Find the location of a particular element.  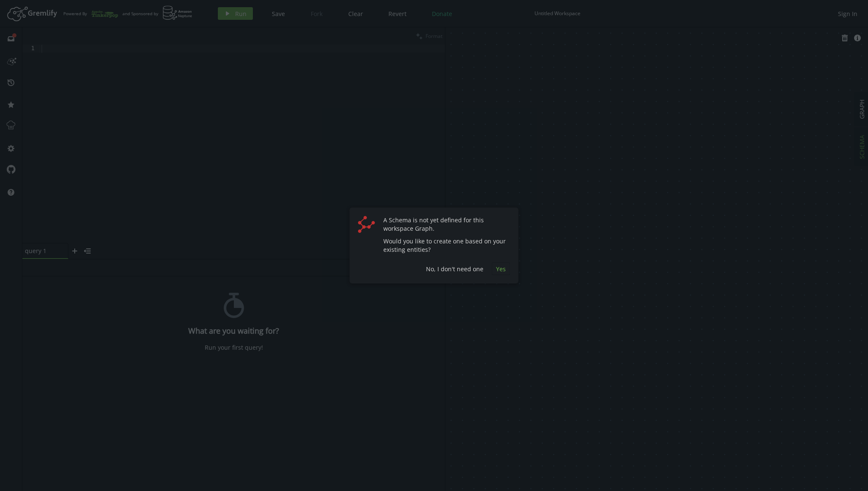

button: Yes is located at coordinates (500, 269).